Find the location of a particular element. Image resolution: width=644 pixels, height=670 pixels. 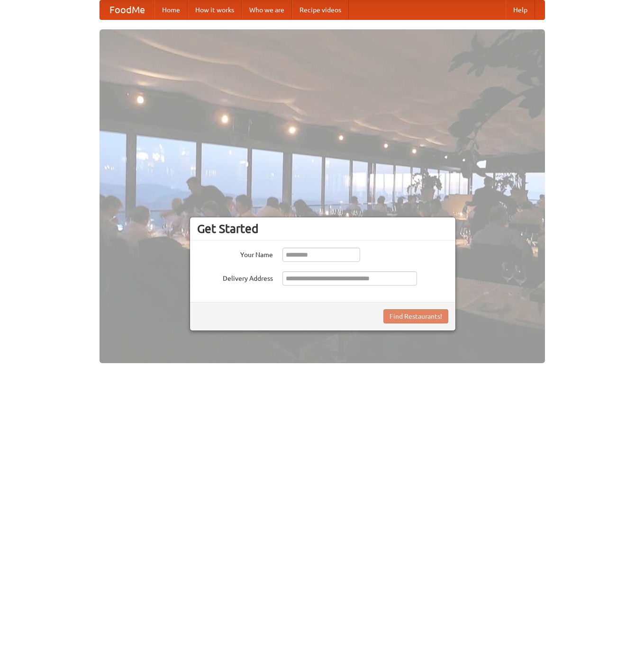

a: Help is located at coordinates (520, 10).